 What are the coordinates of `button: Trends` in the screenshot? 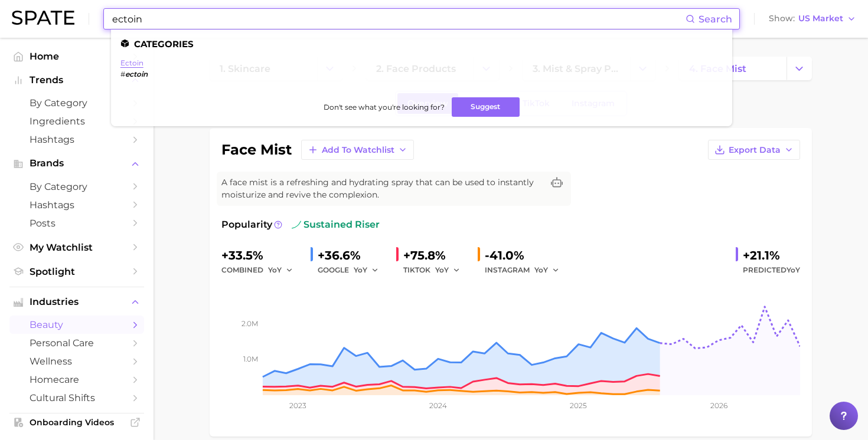 It's located at (77, 80).